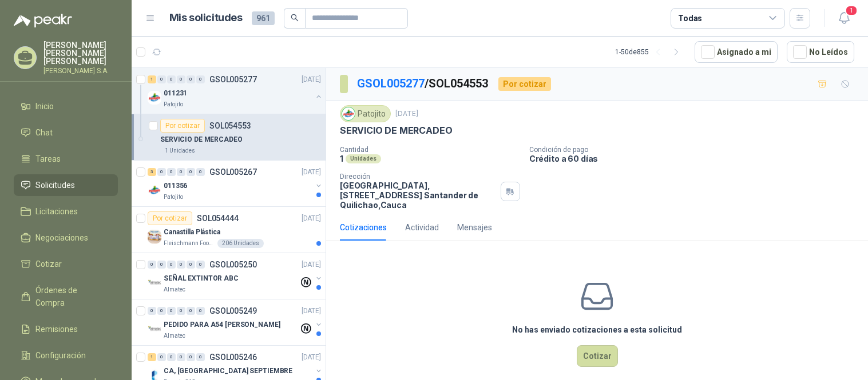 This screenshot has width=868, height=380. I want to click on p: Condición de pago, so click(696, 150).